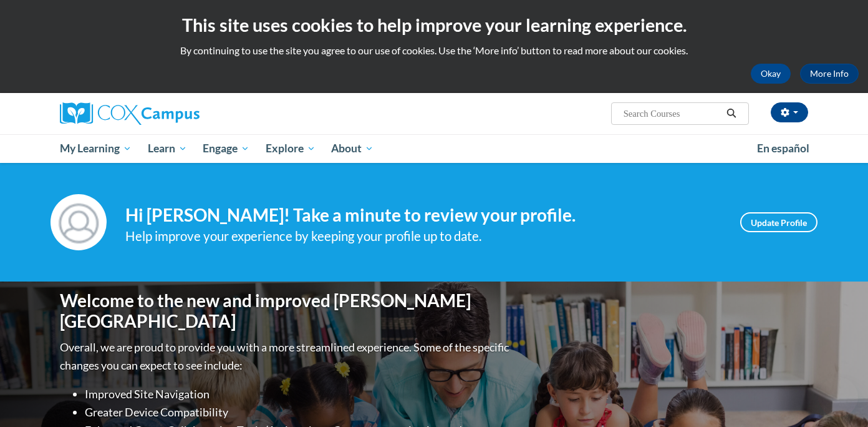 This screenshot has width=868, height=427. Describe the element at coordinates (779, 222) in the screenshot. I see `a: Update Profile` at that location.